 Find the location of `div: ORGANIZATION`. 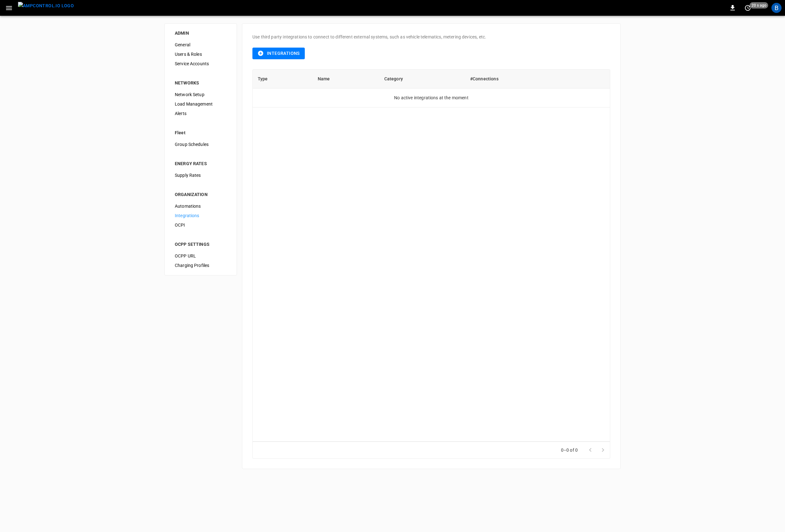

div: ORGANIZATION is located at coordinates (201, 194).